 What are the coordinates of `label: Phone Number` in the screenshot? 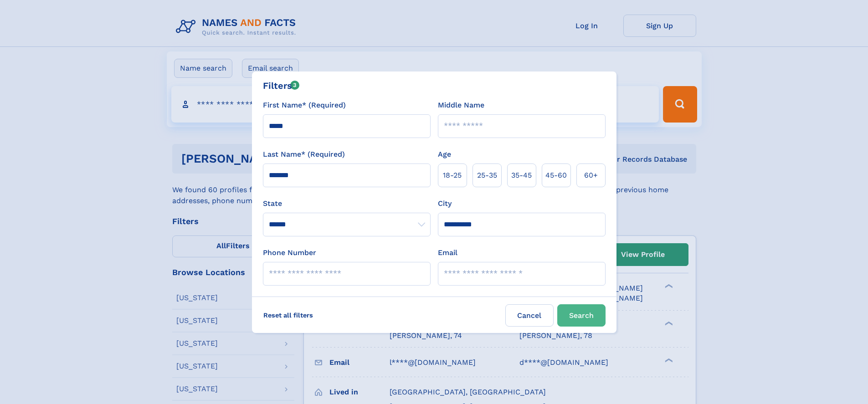 It's located at (289, 253).